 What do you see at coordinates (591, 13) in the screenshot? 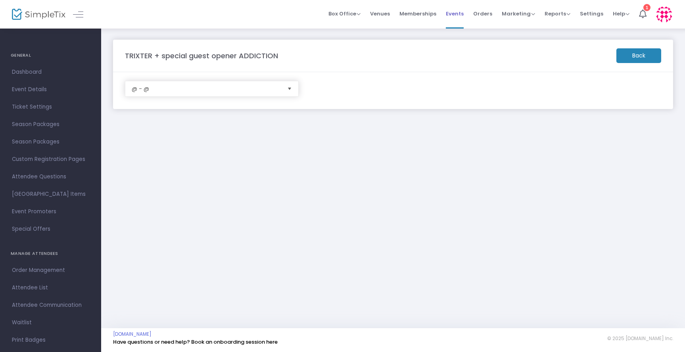
I see `span: Settings` at bounding box center [591, 13].